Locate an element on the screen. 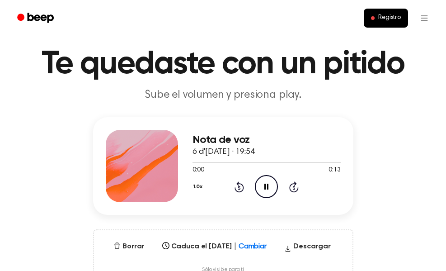  font: Te quedaste con un pitido is located at coordinates (223, 64).